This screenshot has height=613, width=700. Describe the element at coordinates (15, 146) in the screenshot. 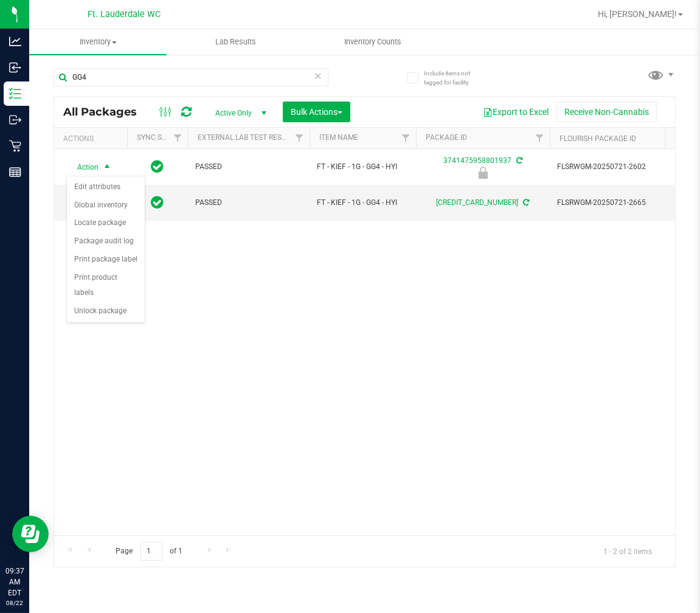

I see `inline-svg: Retail` at that location.